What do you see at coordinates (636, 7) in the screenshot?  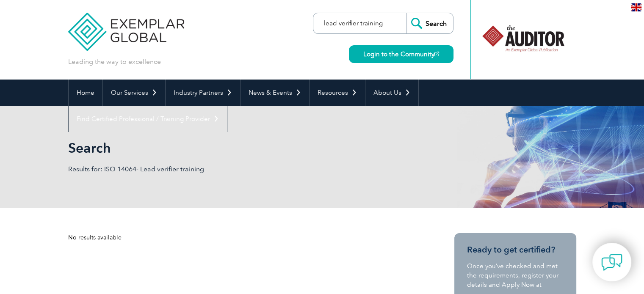 I see `img: en` at bounding box center [636, 7].